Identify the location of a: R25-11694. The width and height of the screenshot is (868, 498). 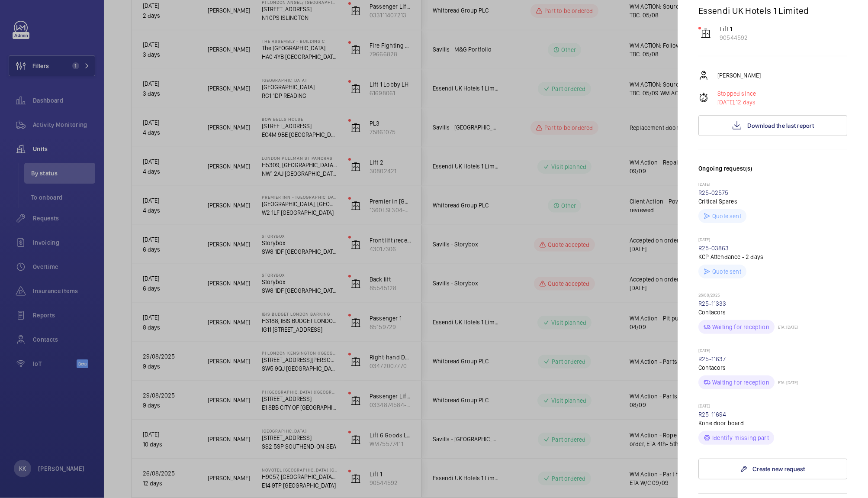
(712, 415).